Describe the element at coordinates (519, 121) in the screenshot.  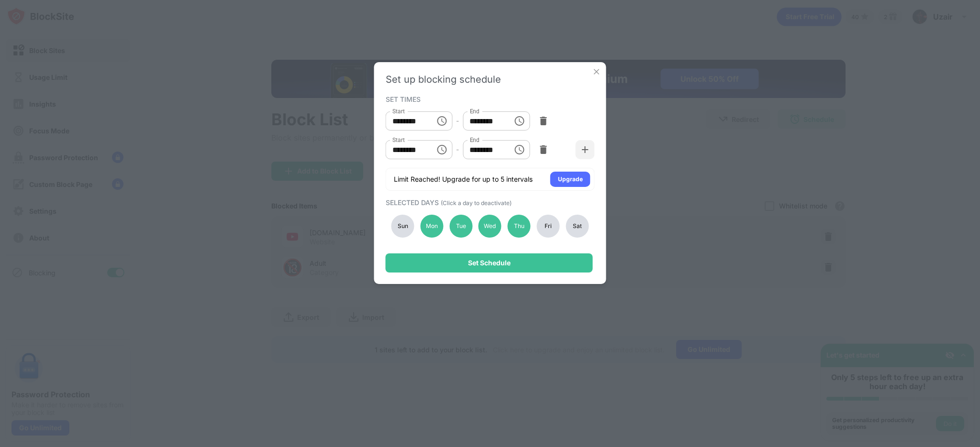
I see `button: Choose time, selected time is 4:00 PM` at that location.